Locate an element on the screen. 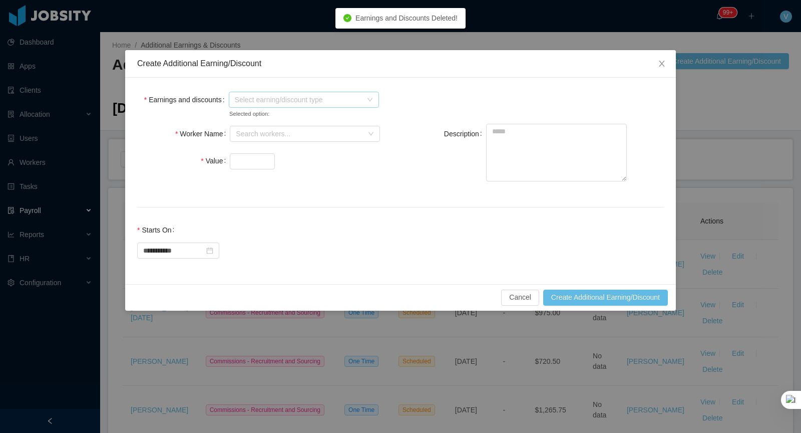  i: icon: close is located at coordinates (662, 64).